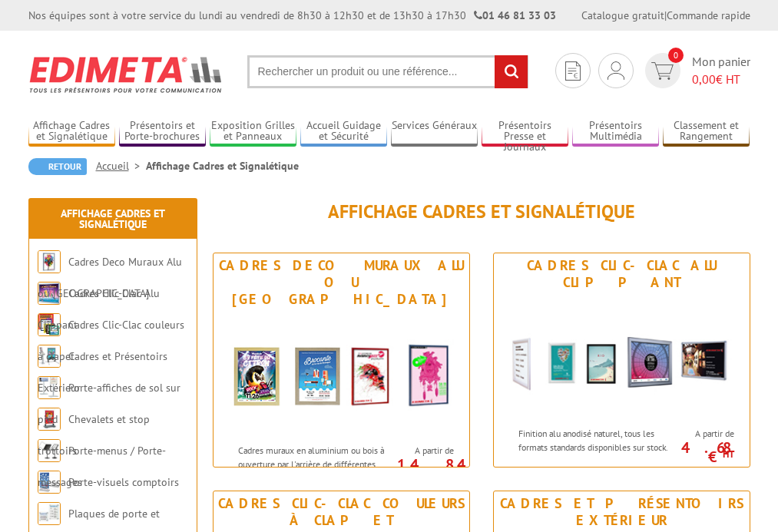 This screenshot has width=778, height=532. What do you see at coordinates (621, 357) in the screenshot?
I see `img: Cadres Clic-Clac Alu Clippant` at bounding box center [621, 357].